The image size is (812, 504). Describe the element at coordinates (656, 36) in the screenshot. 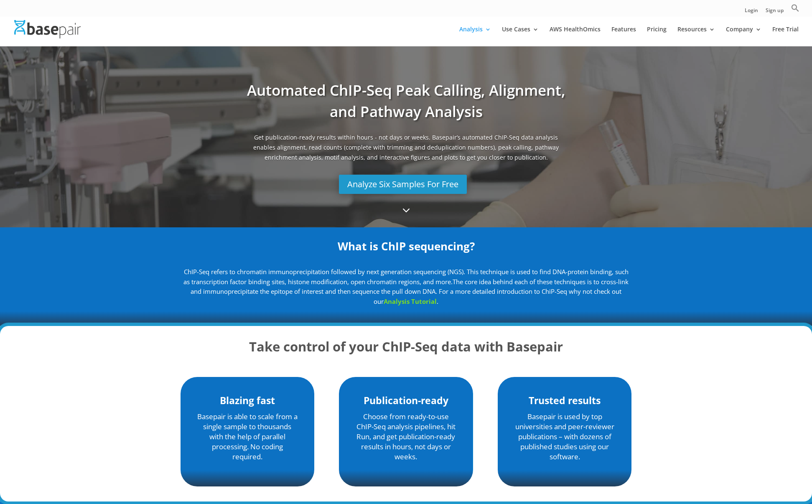

I see `a: Pricing` at that location.